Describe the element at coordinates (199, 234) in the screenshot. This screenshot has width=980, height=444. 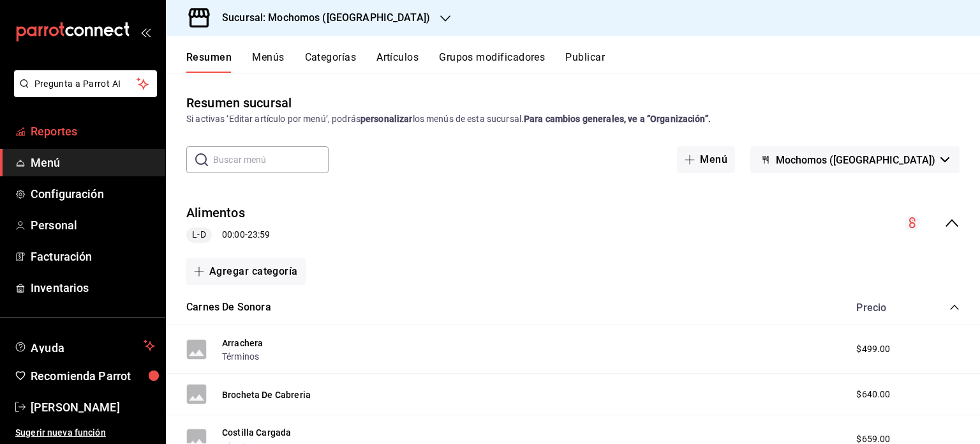
I see `span: L-D` at that location.